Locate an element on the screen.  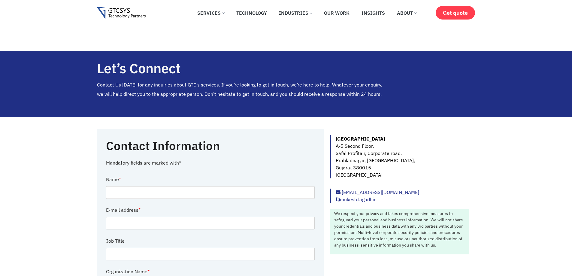
p: We respect your privacy and takes comprehensive measures to safeguard your personal and business ... is located at coordinates (401, 229).